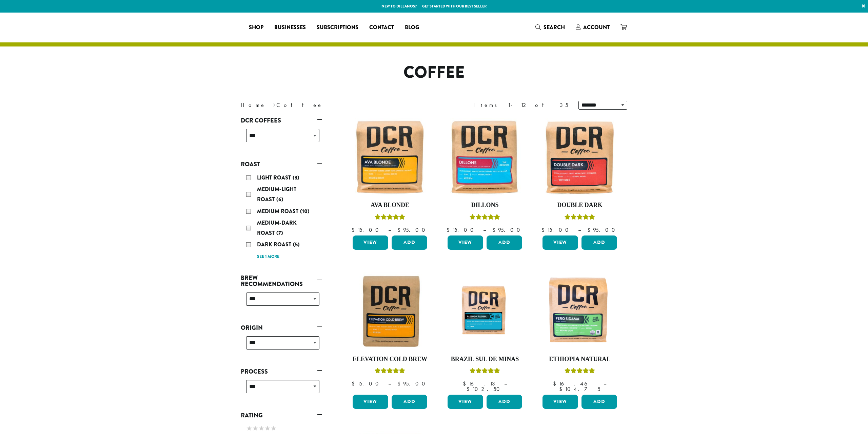 The image size is (868, 434). I want to click on span: Shop, so click(256, 28).